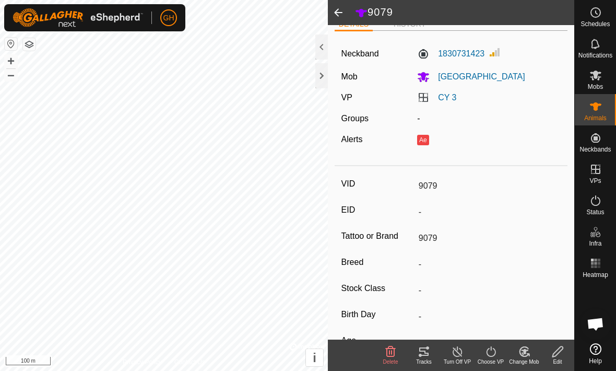 The width and height of the screenshot is (616, 371). I want to click on label: Breed, so click(378, 262).